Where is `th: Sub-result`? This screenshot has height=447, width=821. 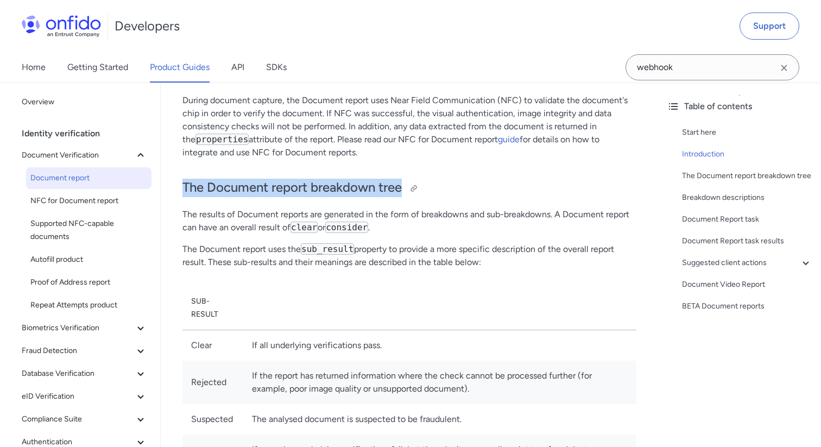 th: Sub-result is located at coordinates (213, 308).